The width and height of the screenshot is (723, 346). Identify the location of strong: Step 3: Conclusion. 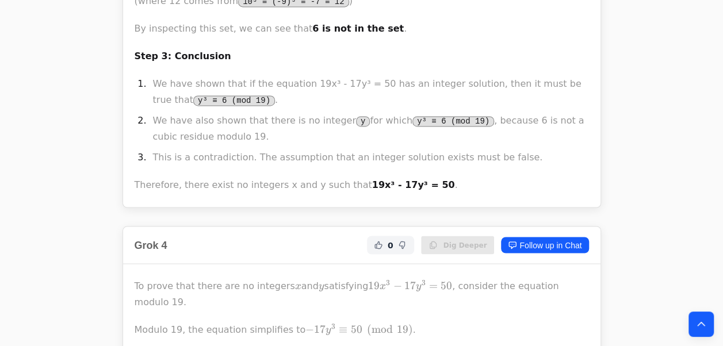
(183, 56).